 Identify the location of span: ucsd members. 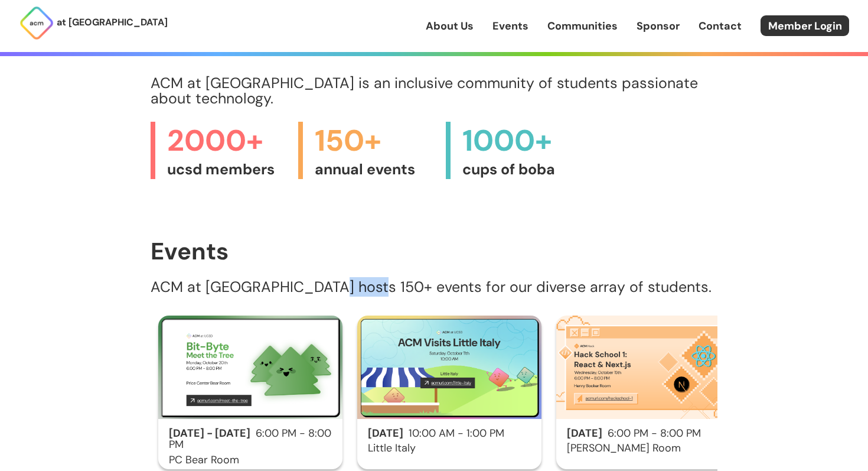
(227, 170).